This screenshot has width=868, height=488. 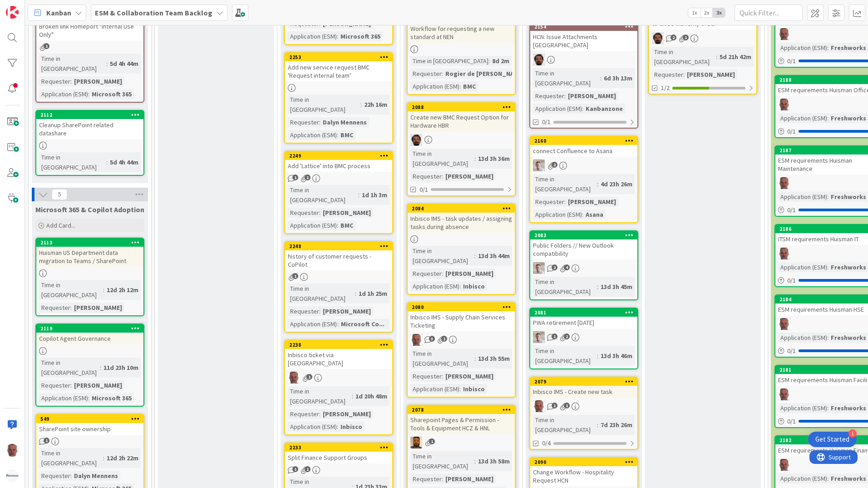 I want to click on div: Create new BMC Request Option for Hardware HBR, so click(x=461, y=121).